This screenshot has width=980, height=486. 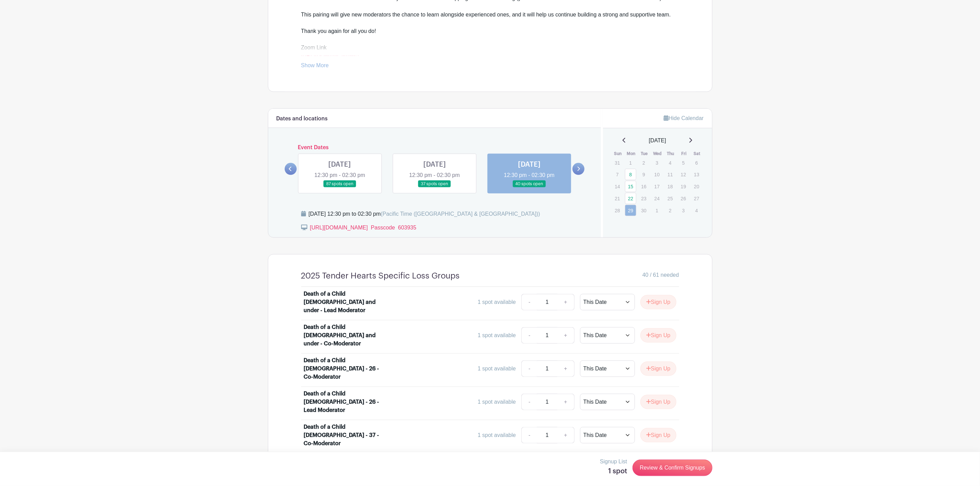 What do you see at coordinates (670, 175) in the screenshot?
I see `p: 11` at bounding box center [670, 175].